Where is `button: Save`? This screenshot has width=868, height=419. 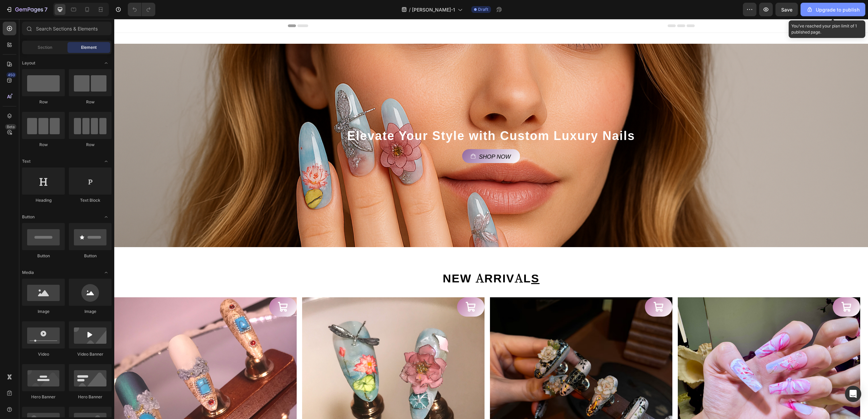
button: Save is located at coordinates (786, 10).